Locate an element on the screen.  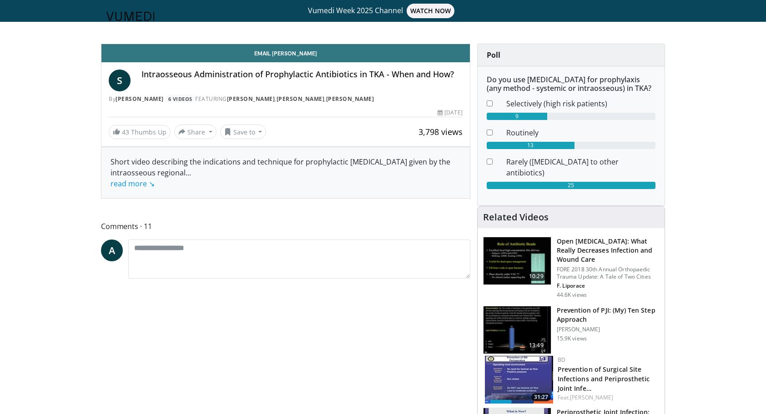
img: VuMedi Logo is located at coordinates (131, 16).